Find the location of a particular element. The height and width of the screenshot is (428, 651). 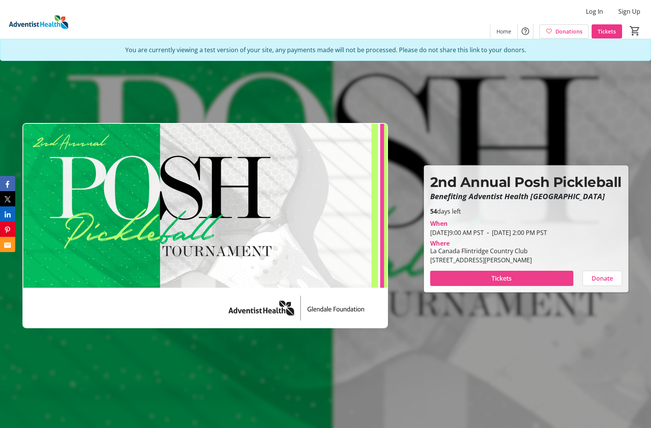

span: Home is located at coordinates (504, 31).